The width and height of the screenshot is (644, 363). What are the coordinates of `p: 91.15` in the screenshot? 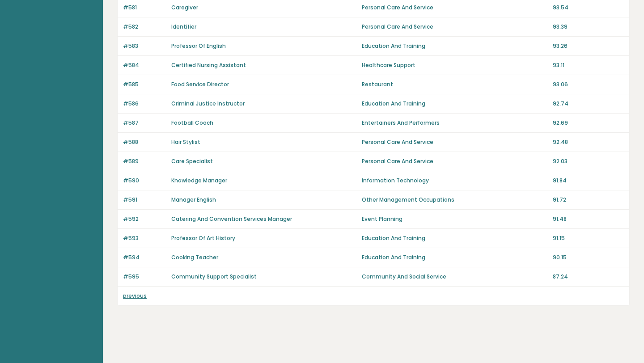 It's located at (588, 238).